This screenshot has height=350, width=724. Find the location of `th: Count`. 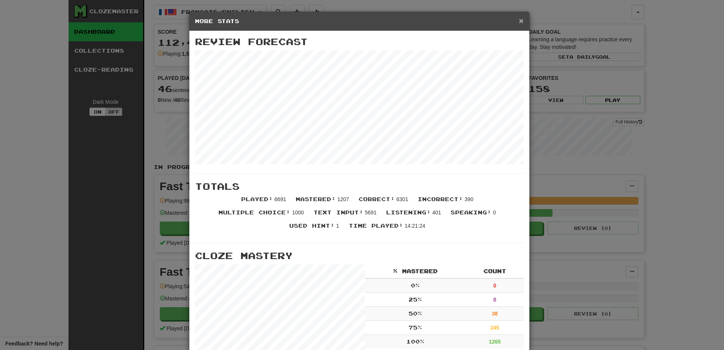

th: Count is located at coordinates (495, 271).